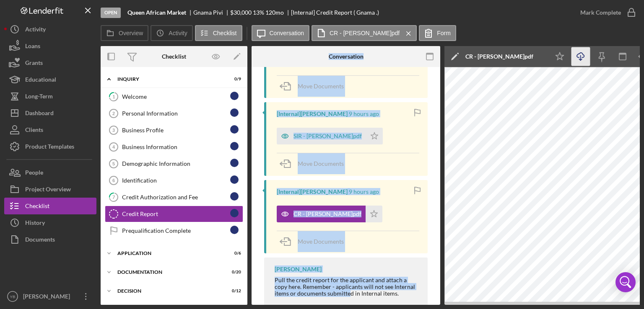 The width and height of the screenshot is (644, 309). I want to click on label: Conversation, so click(287, 33).